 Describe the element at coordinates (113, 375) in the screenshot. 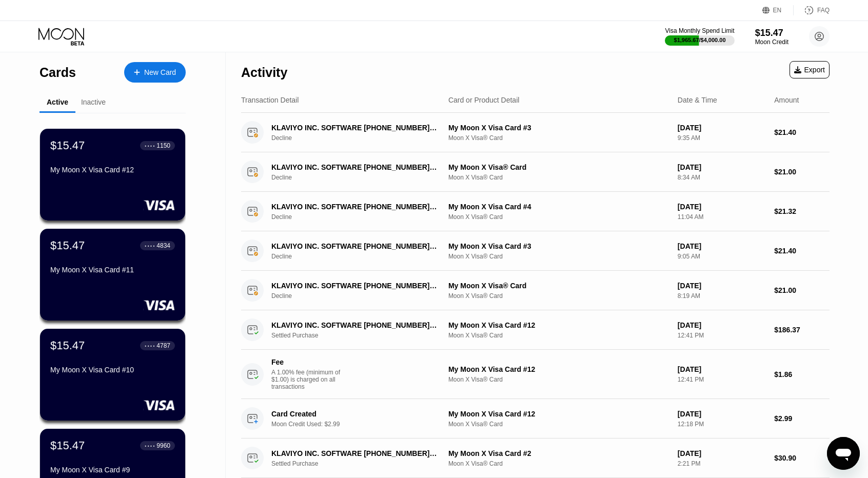

I see `div: $15.47● ● ● ●4787My Moon X Visa Card #10` at that location.